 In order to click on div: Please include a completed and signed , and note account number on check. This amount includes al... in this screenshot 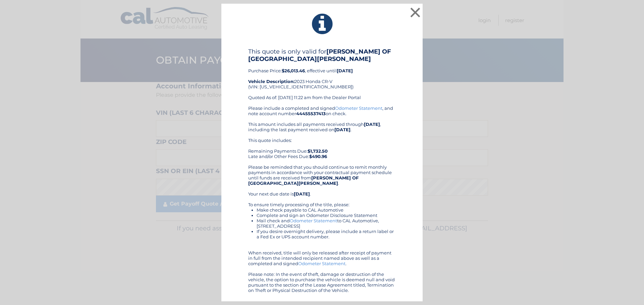, I will do `click(322, 200)`.